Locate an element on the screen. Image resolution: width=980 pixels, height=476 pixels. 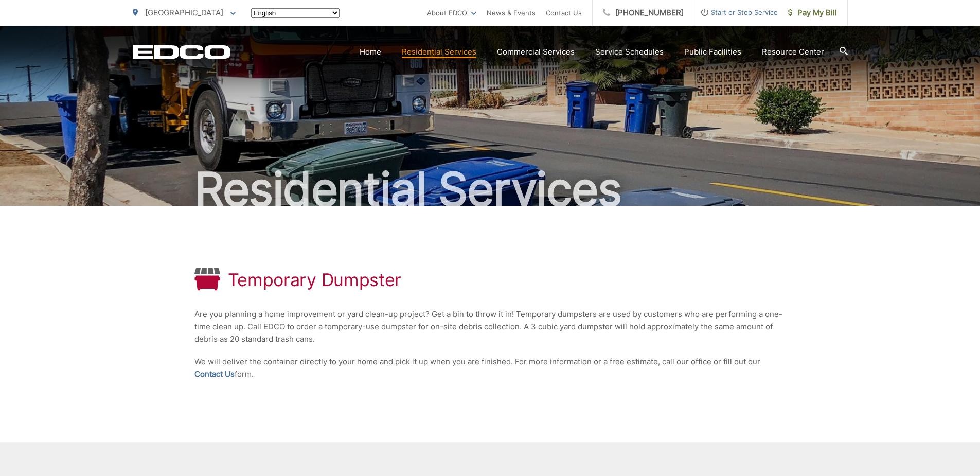
a: Commercial Services is located at coordinates (536, 52).